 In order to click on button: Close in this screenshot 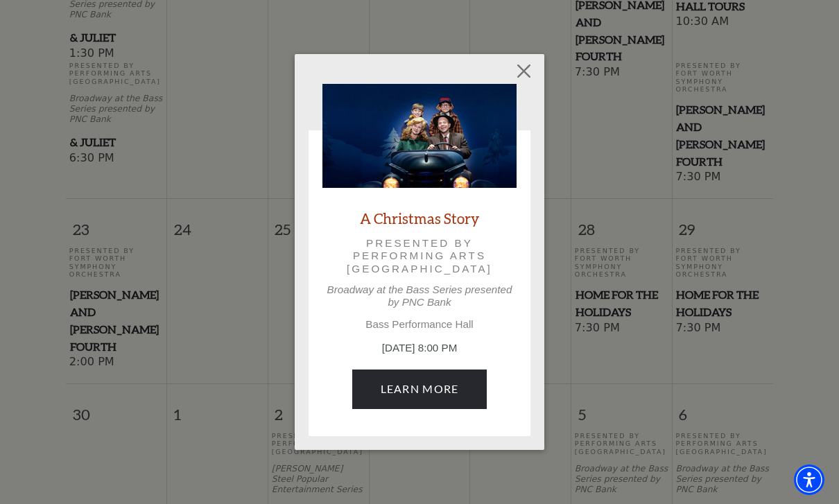, I will do `click(524, 71)`.